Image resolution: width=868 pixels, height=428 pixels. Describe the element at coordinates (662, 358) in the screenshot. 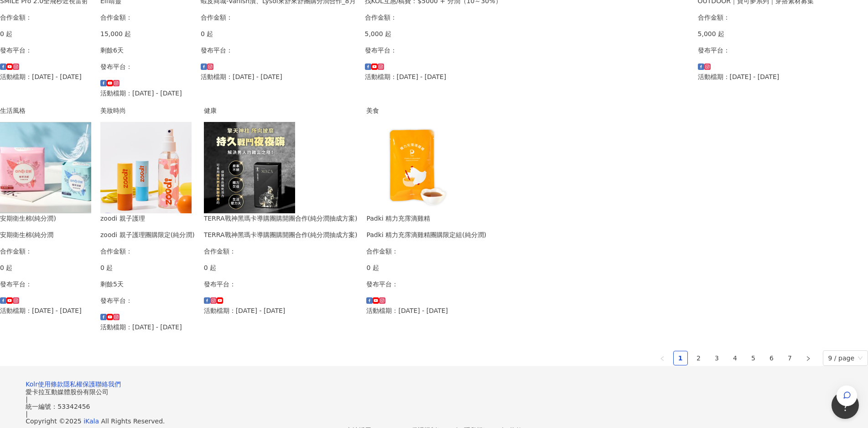

I see `li: Previous Page` at that location.